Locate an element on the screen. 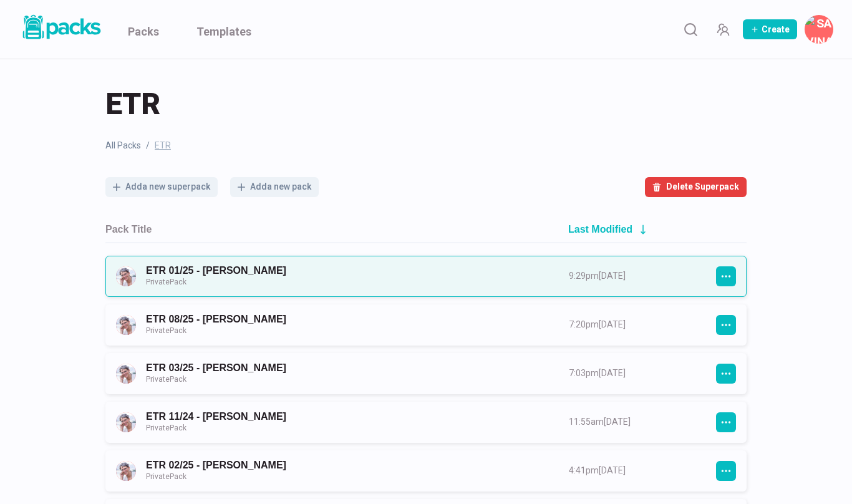 The image size is (852, 504). a: Packs logo is located at coordinates (60, 29).